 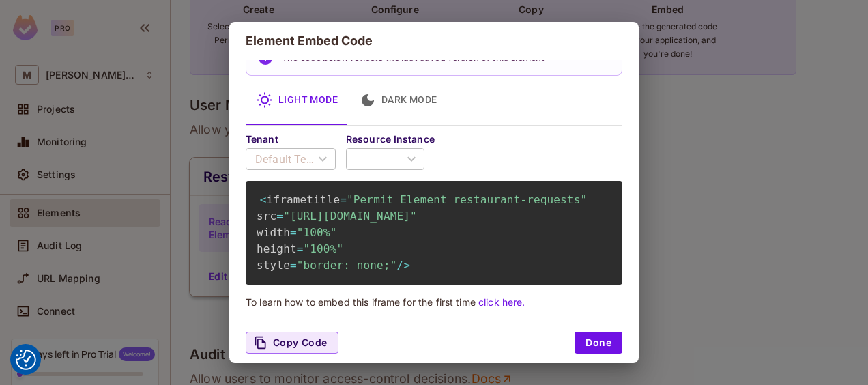 I want to click on p: To learn how to embed this iframe for the first time, so click(x=434, y=301).